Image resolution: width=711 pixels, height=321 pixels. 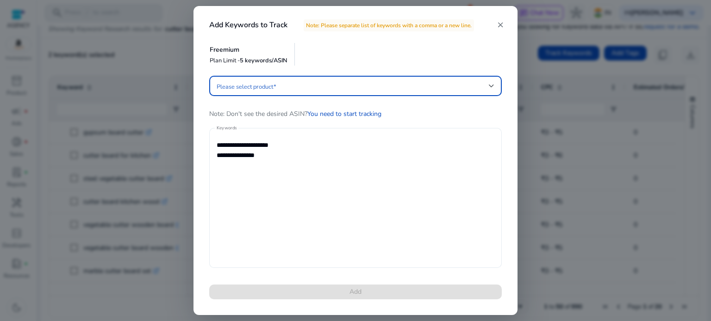 I want to click on mat-icon: close, so click(x=500, y=25).